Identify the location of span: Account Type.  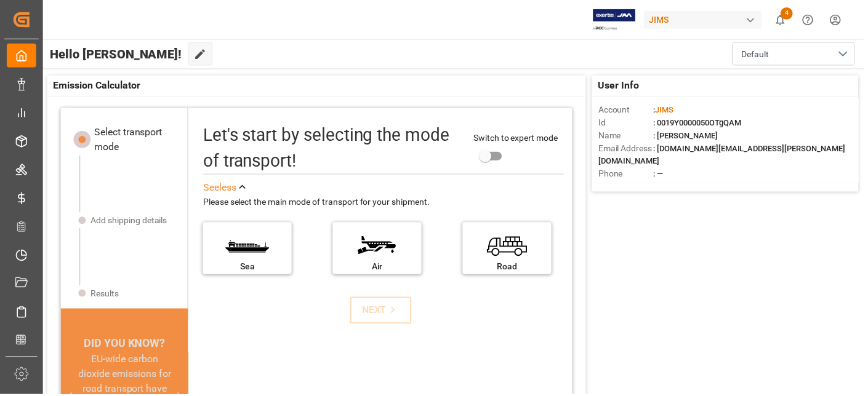
(629, 187).